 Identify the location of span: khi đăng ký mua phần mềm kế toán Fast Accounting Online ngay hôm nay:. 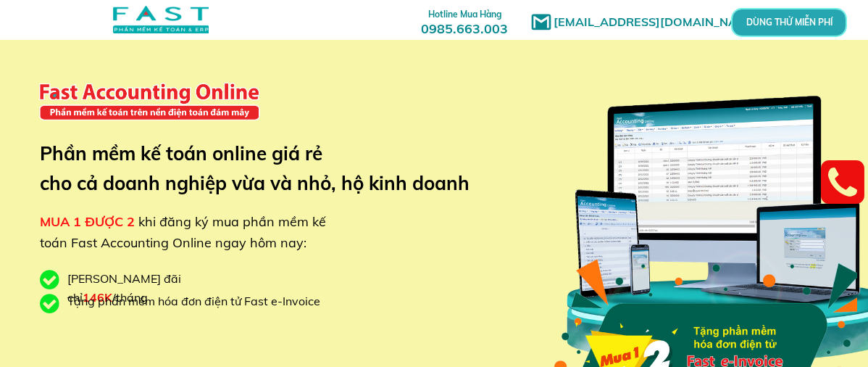
(182, 232).